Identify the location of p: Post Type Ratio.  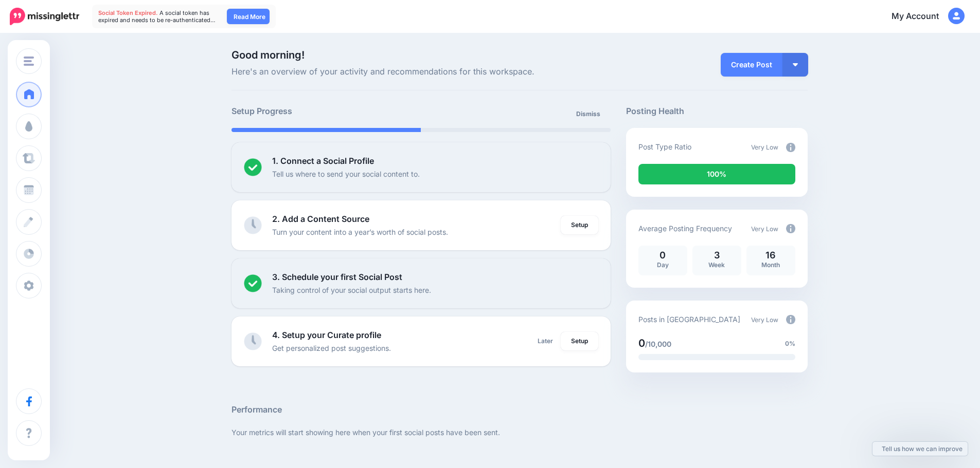
(664, 147).